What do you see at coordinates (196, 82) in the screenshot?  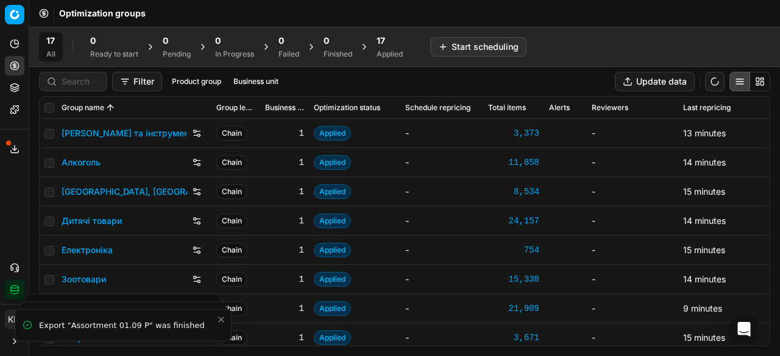 I see `button: Product group` at bounding box center [196, 82].